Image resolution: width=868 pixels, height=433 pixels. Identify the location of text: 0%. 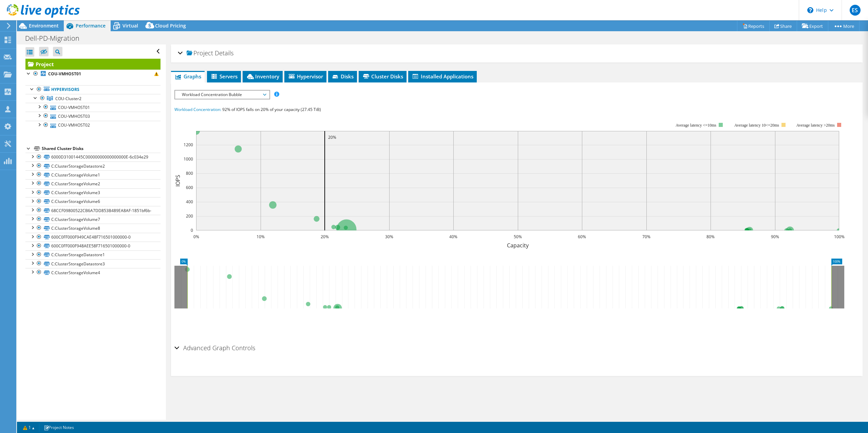
(196, 237).